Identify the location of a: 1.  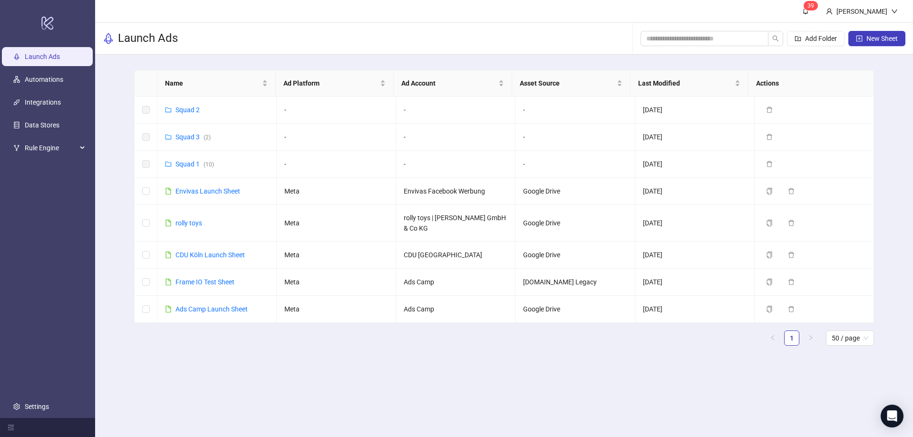
(791, 338).